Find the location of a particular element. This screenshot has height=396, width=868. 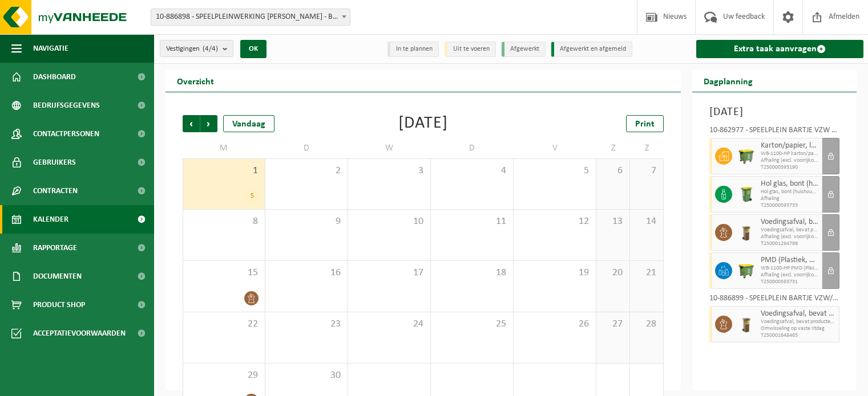

count: (4/4) is located at coordinates (210, 48).